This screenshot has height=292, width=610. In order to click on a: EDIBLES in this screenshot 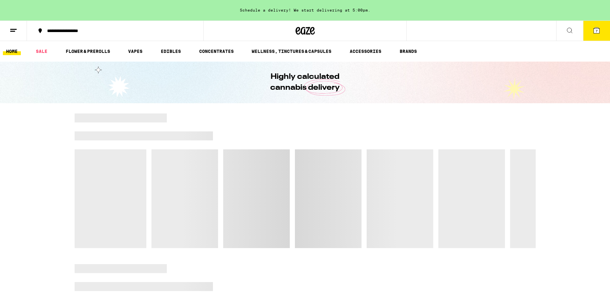, I will do `click(171, 51)`.